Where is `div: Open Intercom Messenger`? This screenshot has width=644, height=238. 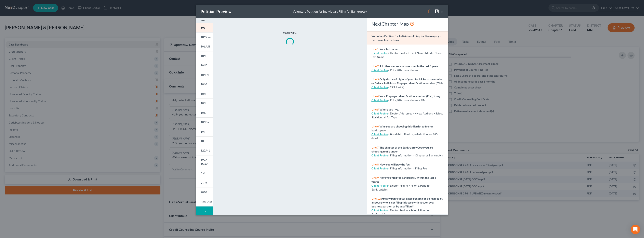
div: Open Intercom Messenger is located at coordinates (636, 229).